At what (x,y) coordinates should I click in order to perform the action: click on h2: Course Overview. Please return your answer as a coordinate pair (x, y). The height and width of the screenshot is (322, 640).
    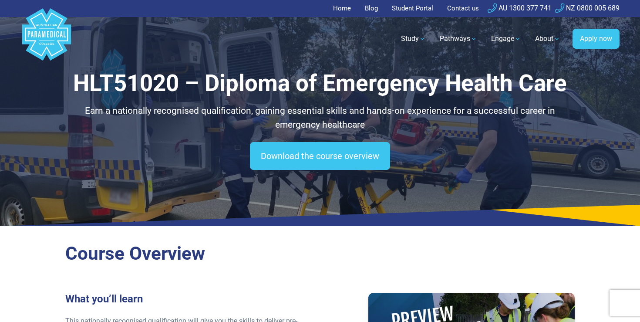
    Looking at the image, I should click on (320, 253).